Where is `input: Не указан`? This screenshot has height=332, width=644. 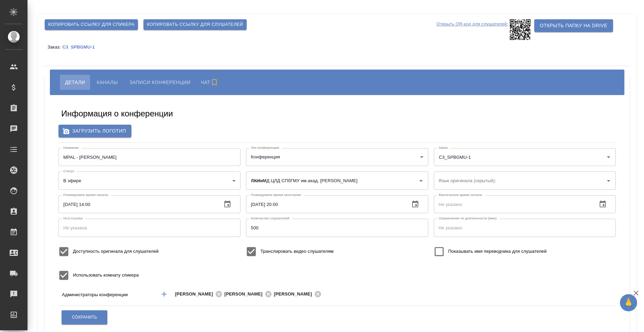 input: Не указан is located at coordinates (149, 157).